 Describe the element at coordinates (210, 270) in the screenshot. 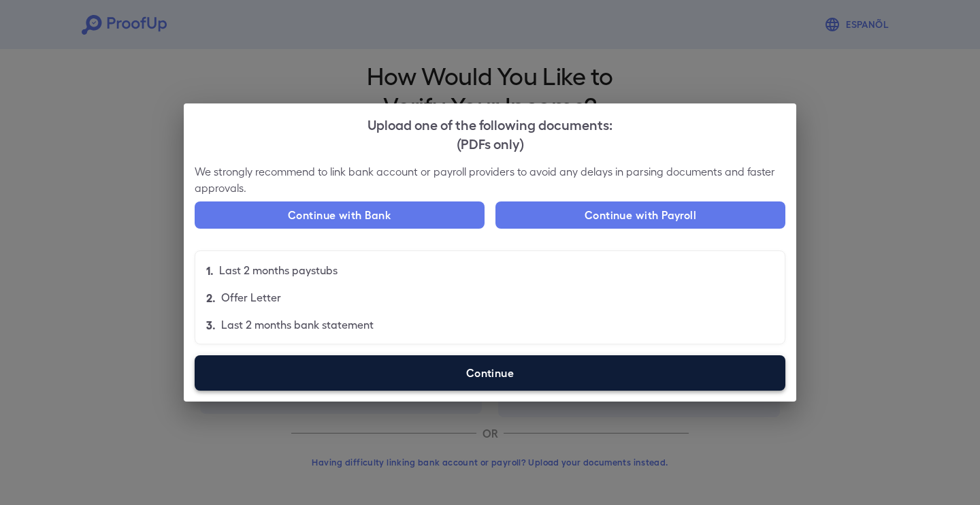

I see `p: 1.` at that location.